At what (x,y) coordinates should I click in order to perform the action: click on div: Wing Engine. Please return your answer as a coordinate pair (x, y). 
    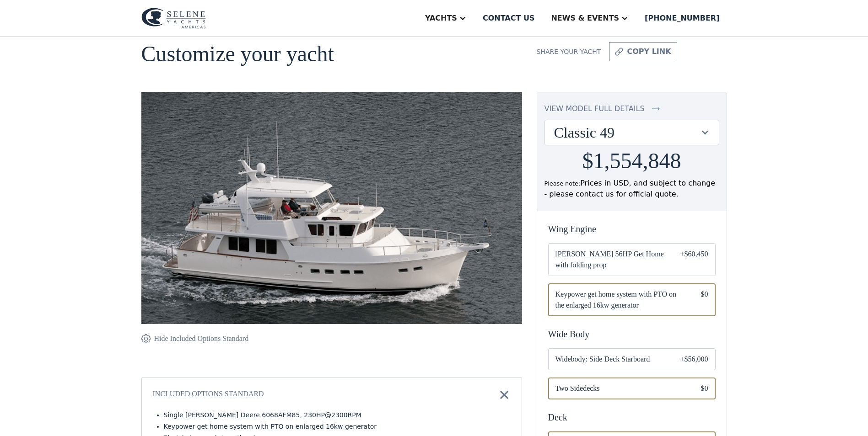
    Looking at the image, I should click on (631, 229).